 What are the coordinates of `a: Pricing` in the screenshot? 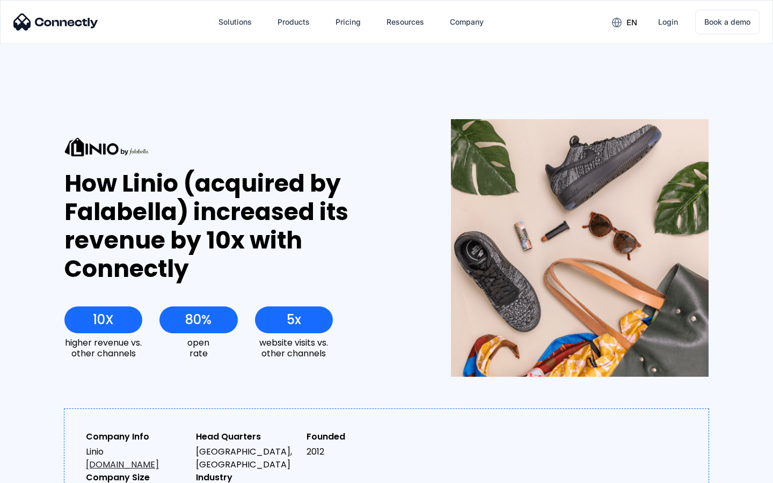 It's located at (348, 22).